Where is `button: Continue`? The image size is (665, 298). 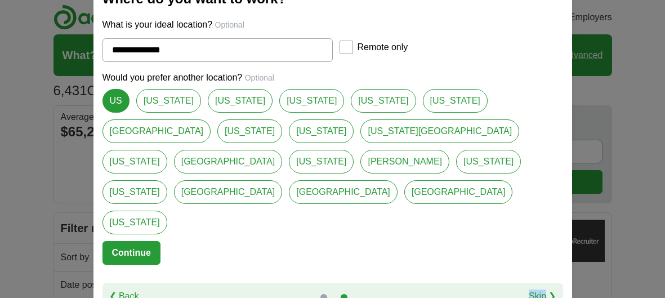
button: Continue is located at coordinates (131, 253).